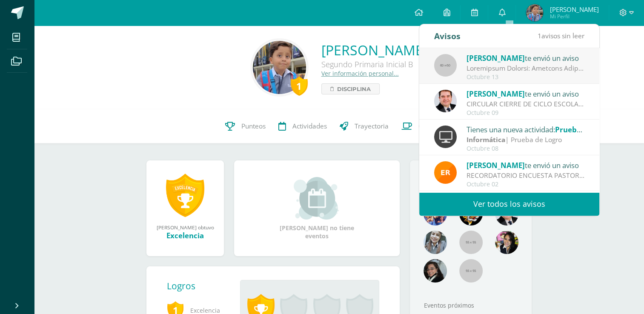 This screenshot has width=644, height=314. Describe the element at coordinates (470, 305) in the screenshot. I see `div: Eventos próximos` at that location.